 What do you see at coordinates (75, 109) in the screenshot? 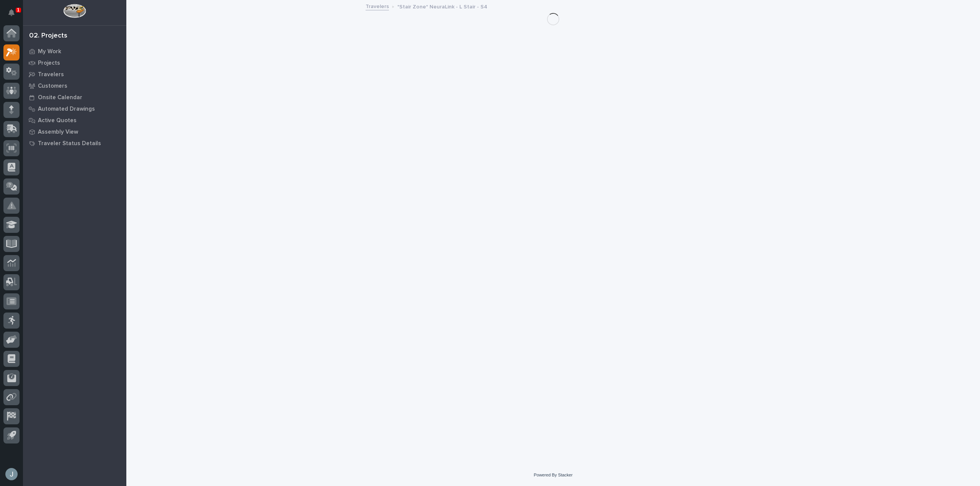
I see `a: Automated Drawings` at bounding box center [75, 109].